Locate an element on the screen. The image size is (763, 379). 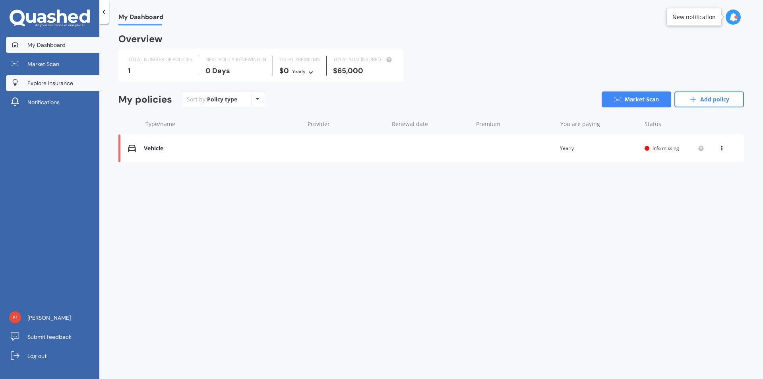
div: Type/name is located at coordinates (223, 124).